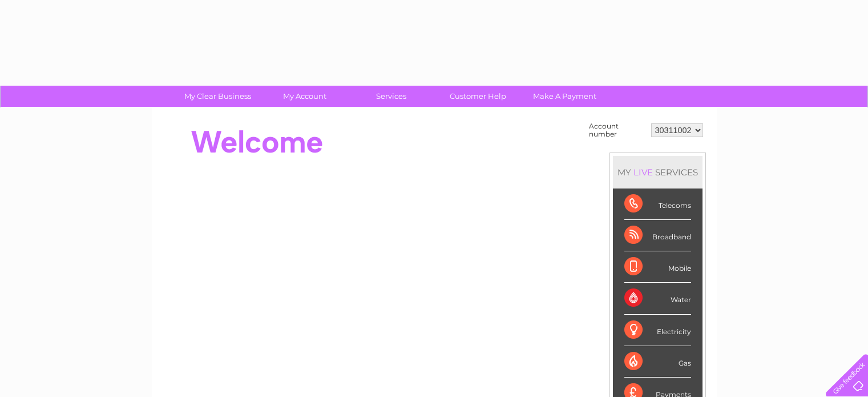  Describe the element at coordinates (658, 236) in the screenshot. I see `div: Broadband` at that location.